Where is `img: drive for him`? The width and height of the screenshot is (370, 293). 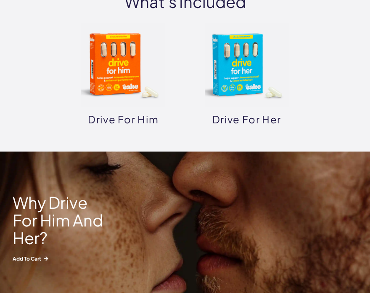 img: drive for him is located at coordinates (123, 65).